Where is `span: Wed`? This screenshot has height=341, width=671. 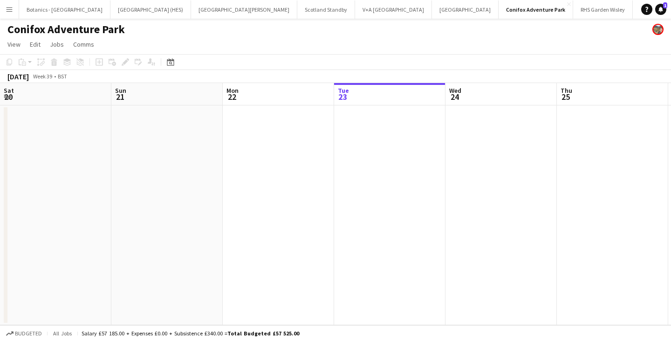 span: Wed is located at coordinates (455, 90).